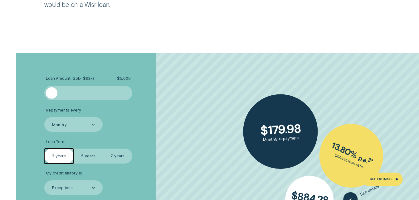 The height and width of the screenshot is (200, 419). Describe the element at coordinates (118, 156) in the screenshot. I see `label: 7 years` at that location.